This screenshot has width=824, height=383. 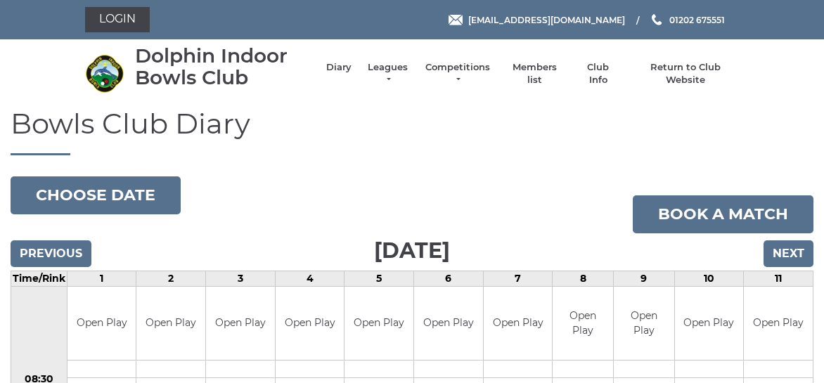 I want to click on td: 7, so click(x=517, y=278).